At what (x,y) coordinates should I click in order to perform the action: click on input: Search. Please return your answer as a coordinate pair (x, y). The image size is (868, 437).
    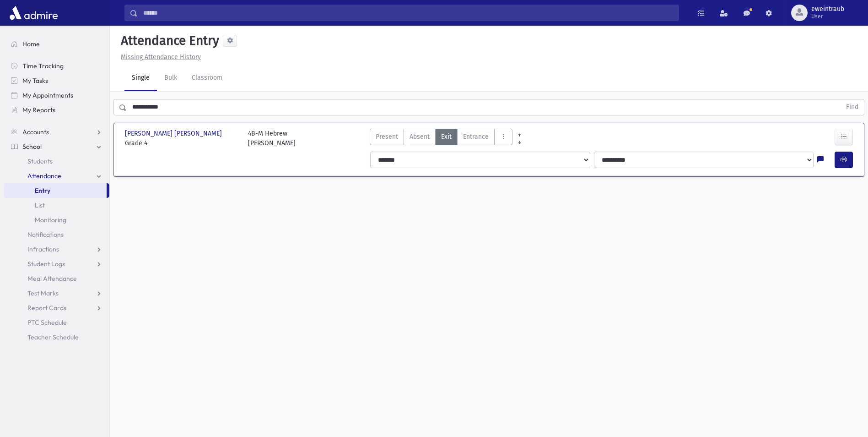
    Looking at the image, I should click on (408, 13).